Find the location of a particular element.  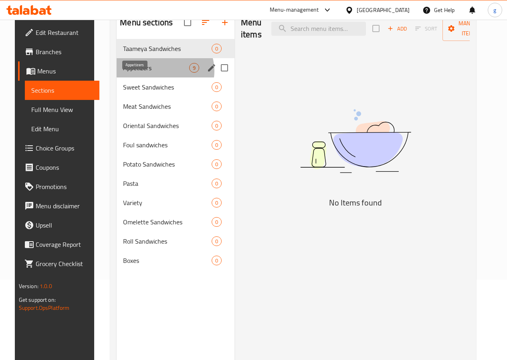

div: Foul sandwiches0 is located at coordinates (176, 145).